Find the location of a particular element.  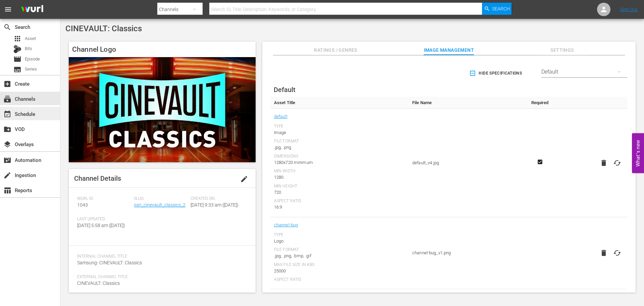

div: .jpg, .png, .bmp, .gif is located at coordinates (340, 256).